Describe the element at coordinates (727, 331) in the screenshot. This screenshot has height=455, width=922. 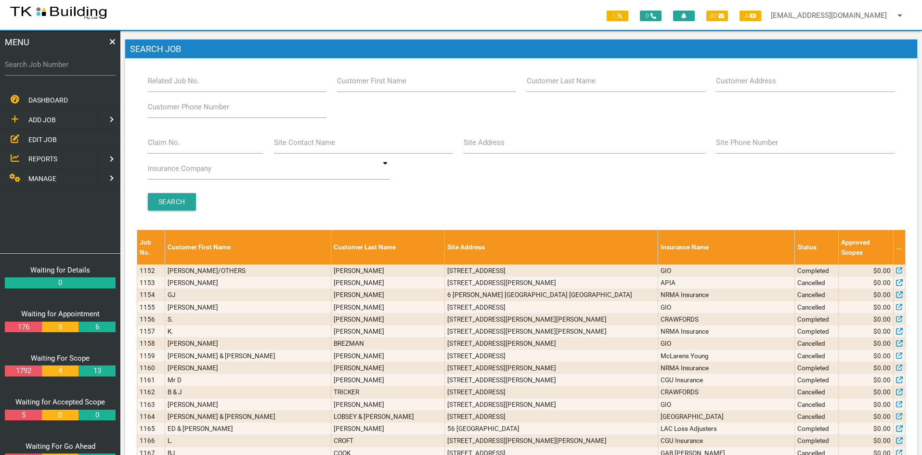
I see `td: NRMA Insurance` at that location.